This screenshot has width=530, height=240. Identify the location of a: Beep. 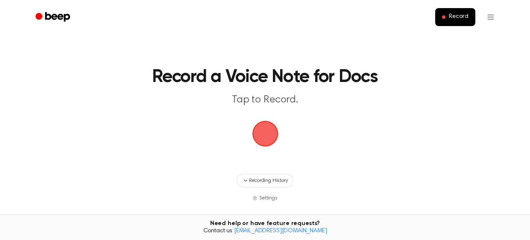
(53, 17).